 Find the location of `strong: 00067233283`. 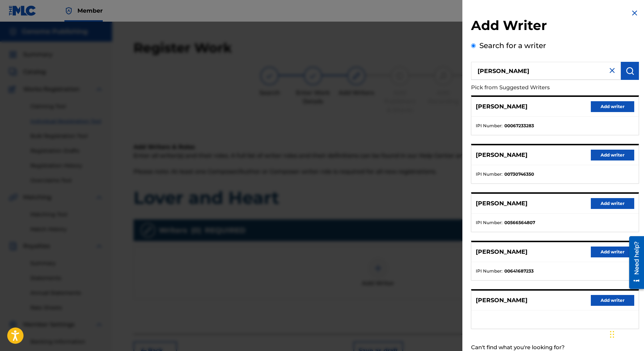

strong: 00067233283 is located at coordinates (519, 126).